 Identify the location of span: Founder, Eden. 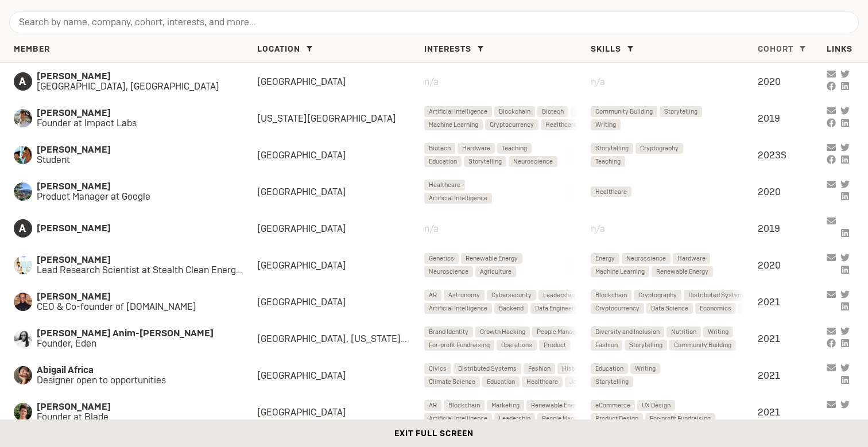
(135, 344).